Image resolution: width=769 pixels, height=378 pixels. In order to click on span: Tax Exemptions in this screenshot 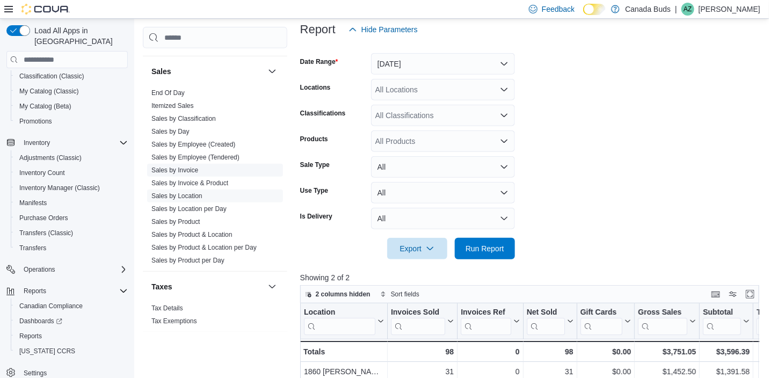, I will do `click(174, 321)`.